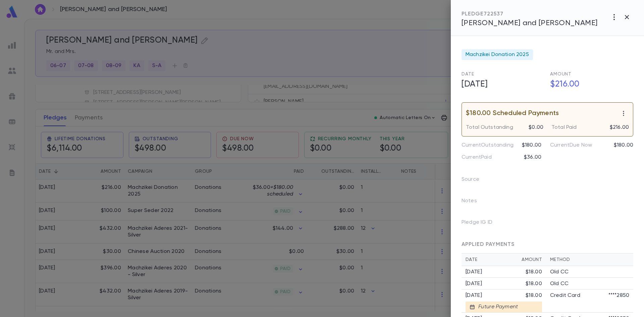 The width and height of the screenshot is (644, 317). What do you see at coordinates (565, 295) in the screenshot?
I see `p: Credit Card` at bounding box center [565, 295].